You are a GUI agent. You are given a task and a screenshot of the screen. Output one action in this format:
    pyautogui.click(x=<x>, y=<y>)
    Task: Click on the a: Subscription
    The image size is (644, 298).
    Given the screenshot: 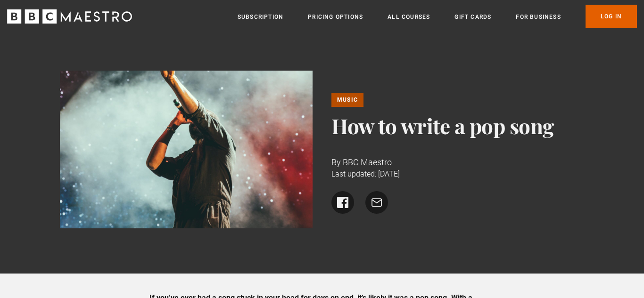 What is the action you would take?
    pyautogui.click(x=260, y=17)
    